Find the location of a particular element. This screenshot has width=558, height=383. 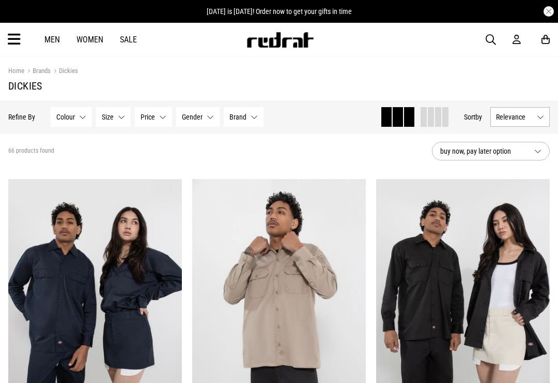

span: Price is located at coordinates (148, 117).